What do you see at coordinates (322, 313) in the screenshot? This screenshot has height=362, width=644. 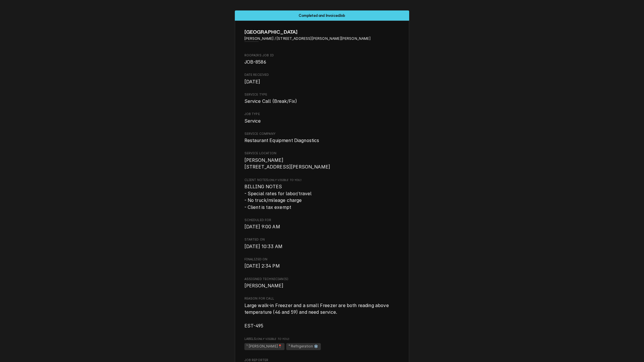 I see `div: Reason For Call` at bounding box center [322, 313].